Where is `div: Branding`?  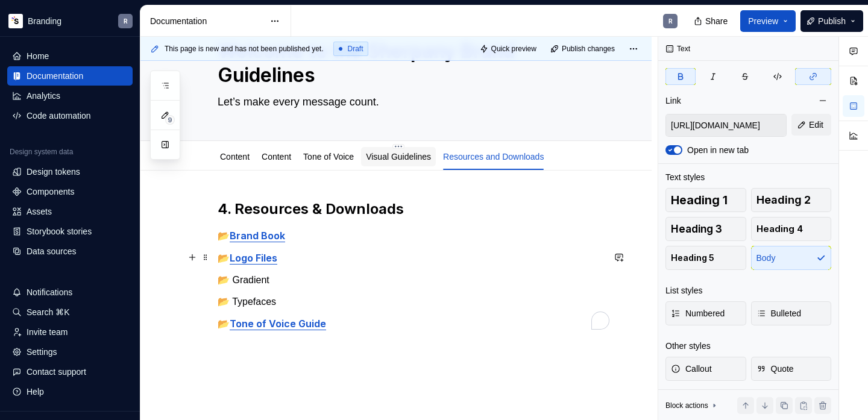 div: Branding is located at coordinates (44, 21).